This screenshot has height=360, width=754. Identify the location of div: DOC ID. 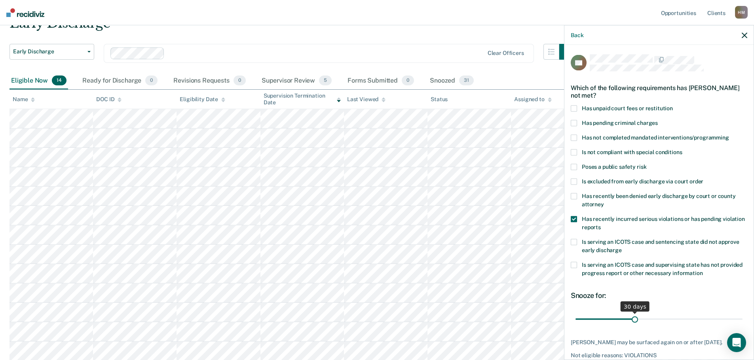
(109, 99).